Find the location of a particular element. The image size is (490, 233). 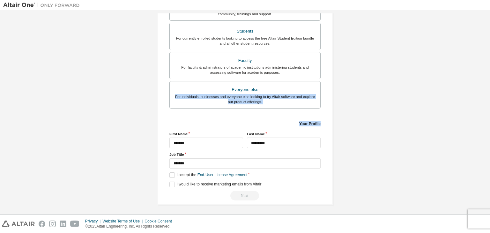

div: Website Terms of Use is located at coordinates (124, 221).